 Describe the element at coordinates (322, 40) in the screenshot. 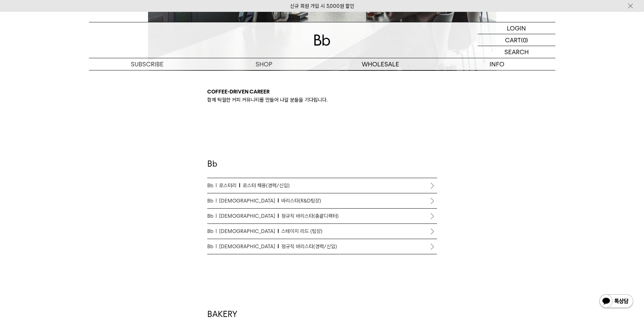

I see `img: 로고` at that location.